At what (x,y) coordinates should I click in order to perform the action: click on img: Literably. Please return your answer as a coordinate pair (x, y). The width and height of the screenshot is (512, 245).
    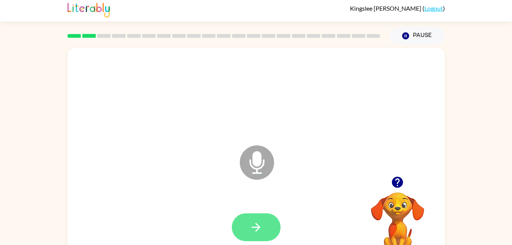
    Looking at the image, I should click on (88, 9).